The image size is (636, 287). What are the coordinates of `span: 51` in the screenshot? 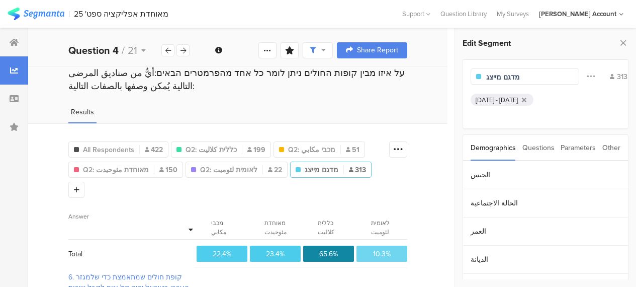 It's located at (353, 149).